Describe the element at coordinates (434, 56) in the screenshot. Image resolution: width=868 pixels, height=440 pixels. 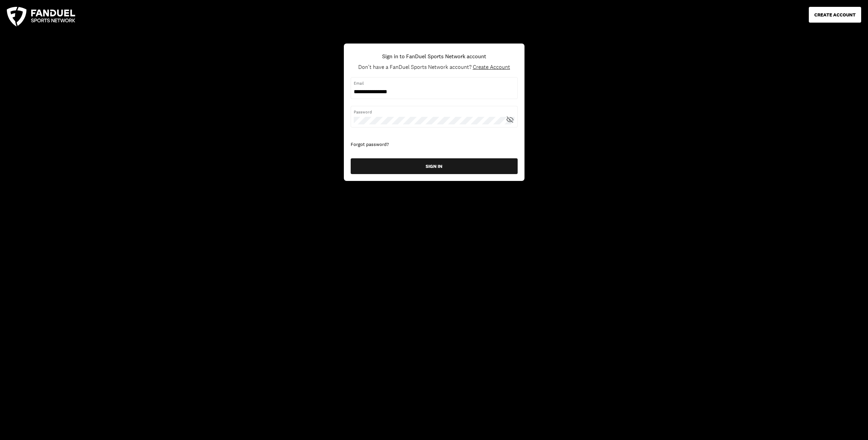
I see `h1: Sign in to FanDuel Sports Network account` at that location.